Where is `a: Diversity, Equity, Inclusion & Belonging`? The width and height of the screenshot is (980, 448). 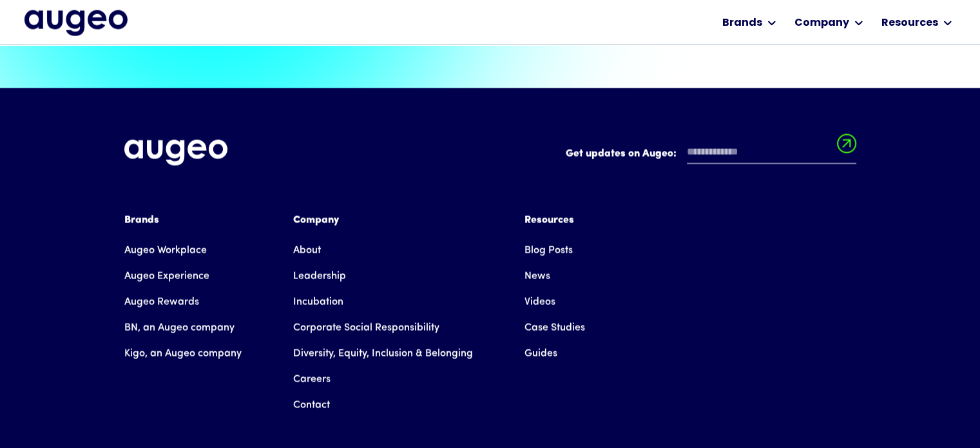
a: Diversity, Equity, Inclusion & Belonging is located at coordinates (382, 354).